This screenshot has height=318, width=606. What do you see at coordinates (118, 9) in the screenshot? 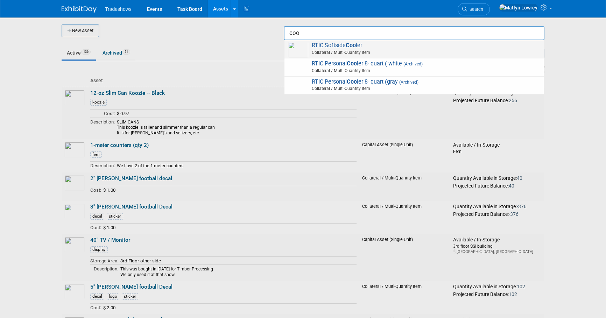
I see `span: Tradeshows` at bounding box center [118, 9].